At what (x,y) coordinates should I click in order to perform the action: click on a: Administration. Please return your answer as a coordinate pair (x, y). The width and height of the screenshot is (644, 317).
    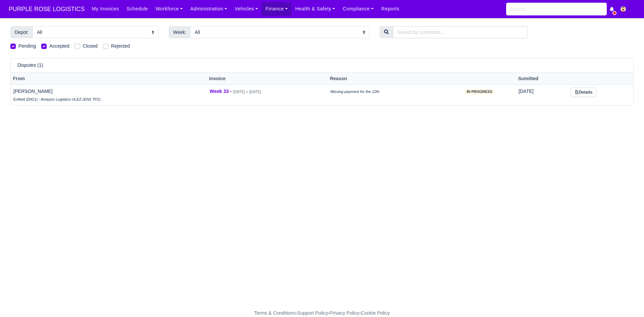
    Looking at the image, I should click on (209, 9).